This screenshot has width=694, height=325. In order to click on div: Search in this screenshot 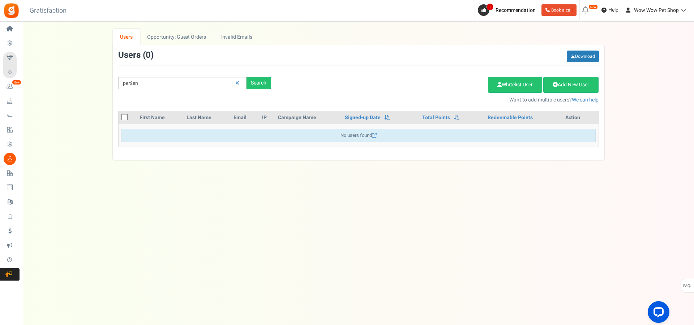, I will do `click(259, 83)`.